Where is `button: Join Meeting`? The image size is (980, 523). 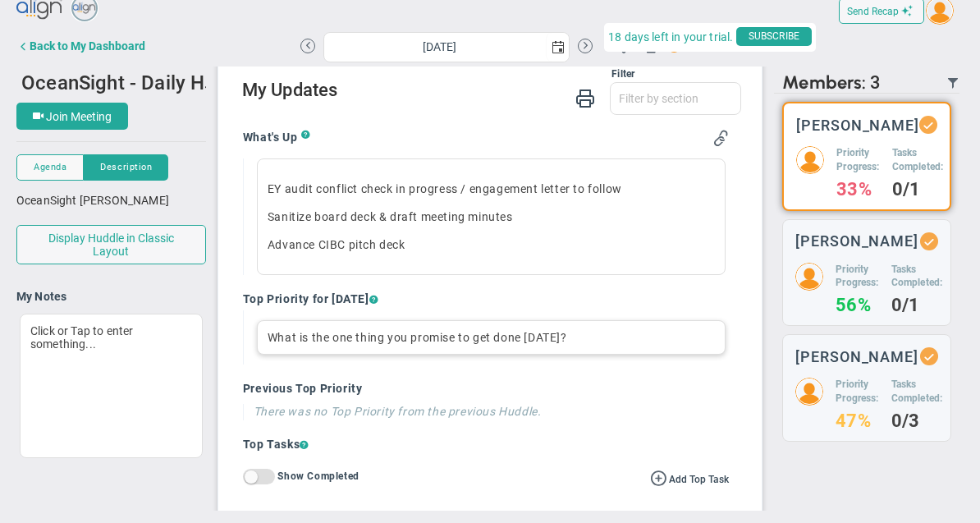
button: Join Meeting is located at coordinates (72, 116).